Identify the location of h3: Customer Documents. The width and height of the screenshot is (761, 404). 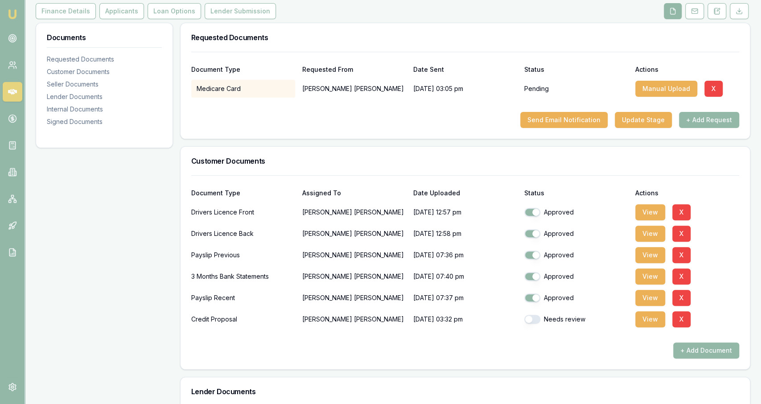
(465, 161).